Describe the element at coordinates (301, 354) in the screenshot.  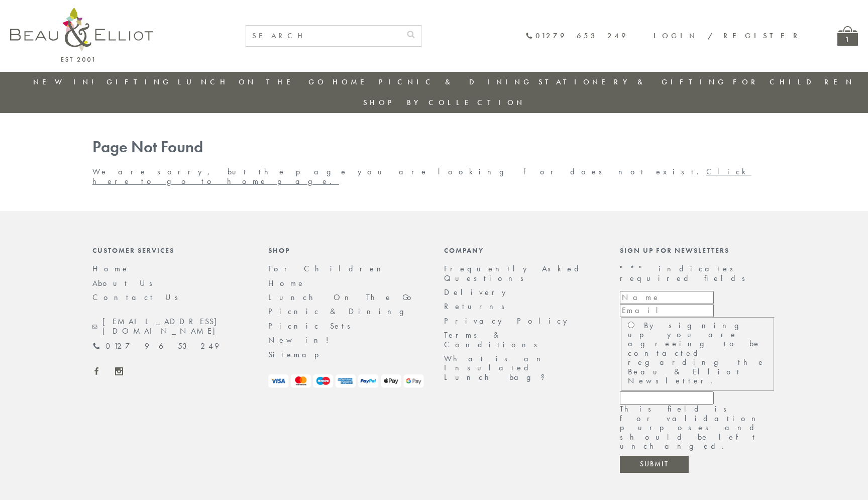
I see `a: Sitemap` at that location.